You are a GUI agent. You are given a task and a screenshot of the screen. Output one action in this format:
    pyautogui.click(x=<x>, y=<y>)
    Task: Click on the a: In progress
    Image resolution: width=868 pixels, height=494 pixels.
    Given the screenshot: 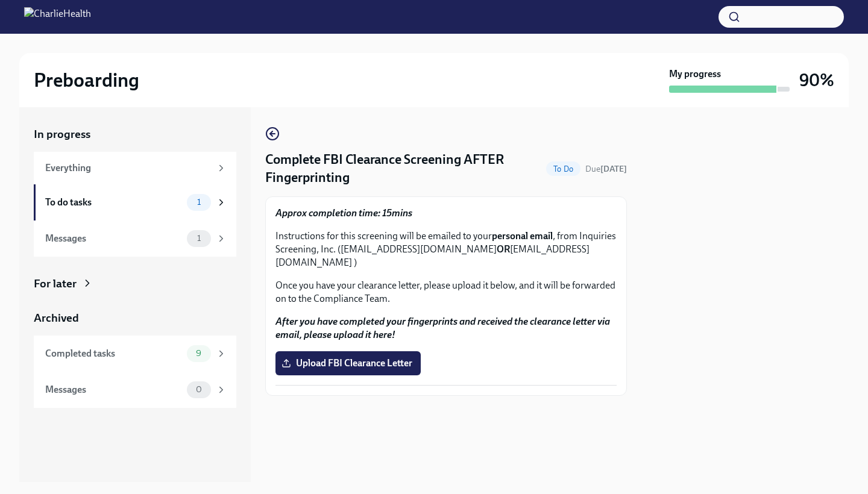 What is the action you would take?
    pyautogui.click(x=135, y=134)
    